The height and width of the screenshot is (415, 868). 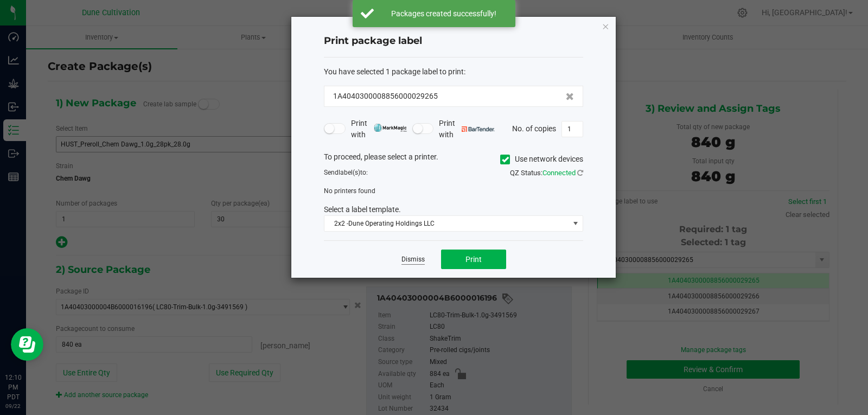 What do you see at coordinates (454, 160) in the screenshot?
I see `div: To proceed, please select a printer.` at bounding box center [454, 160].